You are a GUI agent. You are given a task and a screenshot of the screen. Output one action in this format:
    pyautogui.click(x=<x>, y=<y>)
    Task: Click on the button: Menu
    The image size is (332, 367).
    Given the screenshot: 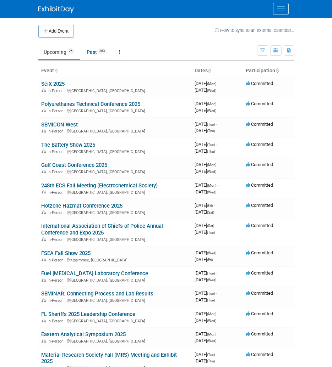 What is the action you would take?
    pyautogui.click(x=281, y=9)
    